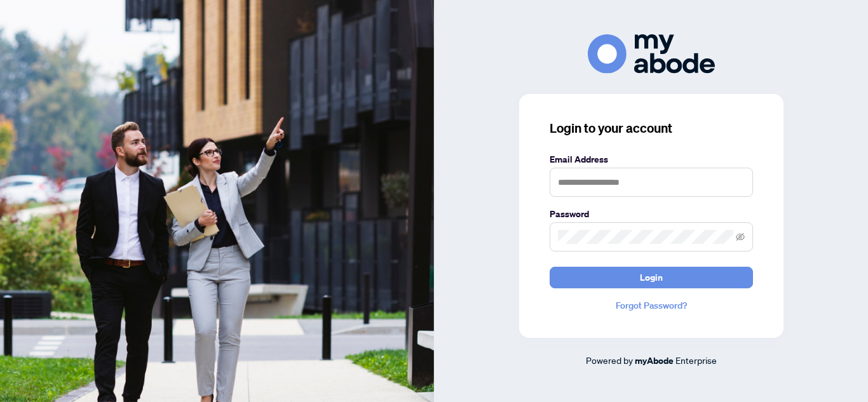  Describe the element at coordinates (610, 360) in the screenshot. I see `span: Powered by` at that location.